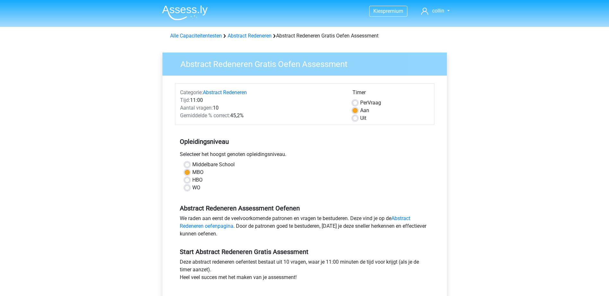  Describe the element at coordinates (364, 111) in the screenshot. I see `label: Aan` at that location.